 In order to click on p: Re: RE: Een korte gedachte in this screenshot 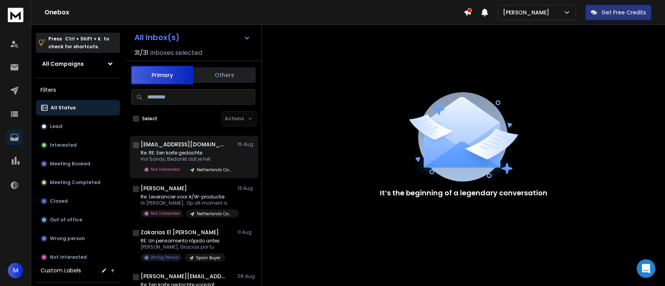, I will do `click(187, 153)`.